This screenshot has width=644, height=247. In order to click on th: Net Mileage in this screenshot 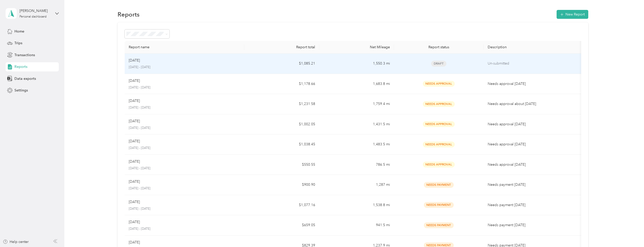, I will do `click(356, 47)`.